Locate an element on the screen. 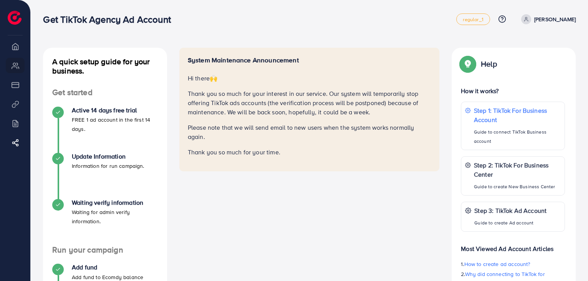 This screenshot has width=588, height=281. h3: Get TikTok Agency Ad Account is located at coordinates (110, 19).